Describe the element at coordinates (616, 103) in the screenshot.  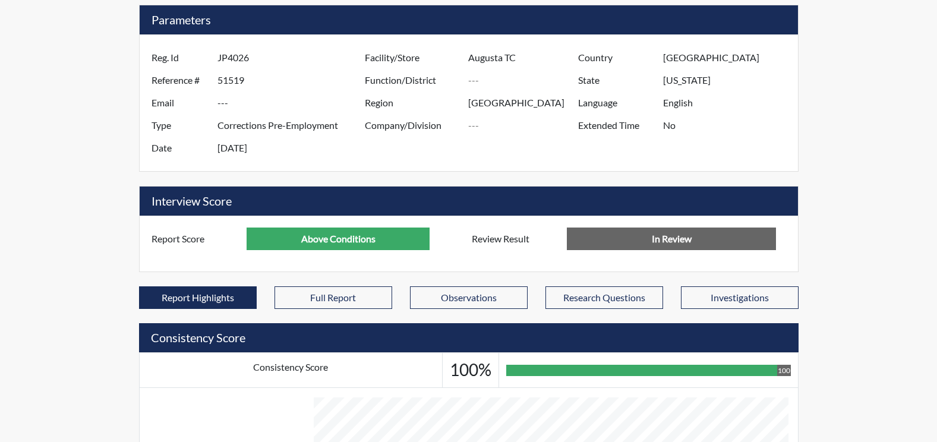
I see `label: Language` at that location.